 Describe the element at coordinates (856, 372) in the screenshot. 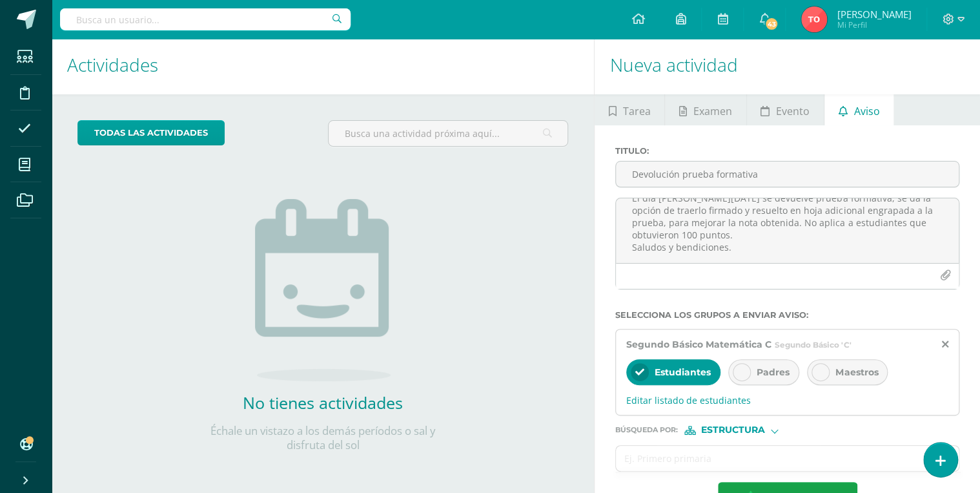

I see `span: Maestros` at that location.